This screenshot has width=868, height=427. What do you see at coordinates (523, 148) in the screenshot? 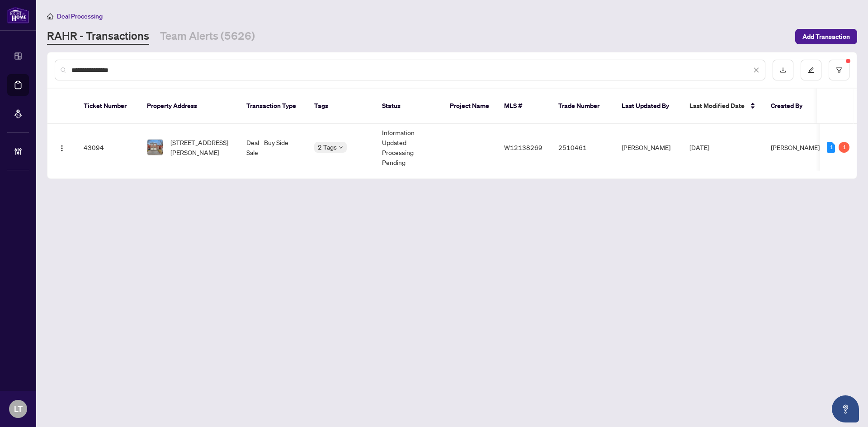
I see `span: W12138269` at bounding box center [523, 148].